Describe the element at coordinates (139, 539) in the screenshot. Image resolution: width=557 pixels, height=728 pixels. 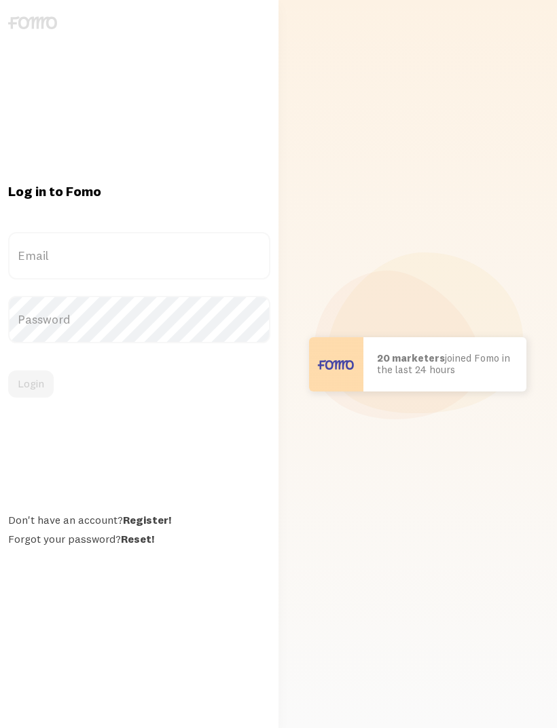
I see `div: Forgot your password?` at that location.